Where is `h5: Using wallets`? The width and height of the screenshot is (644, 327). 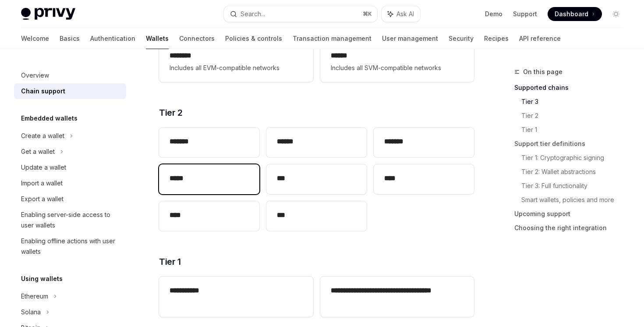 h5: Using wallets is located at coordinates (42, 279).